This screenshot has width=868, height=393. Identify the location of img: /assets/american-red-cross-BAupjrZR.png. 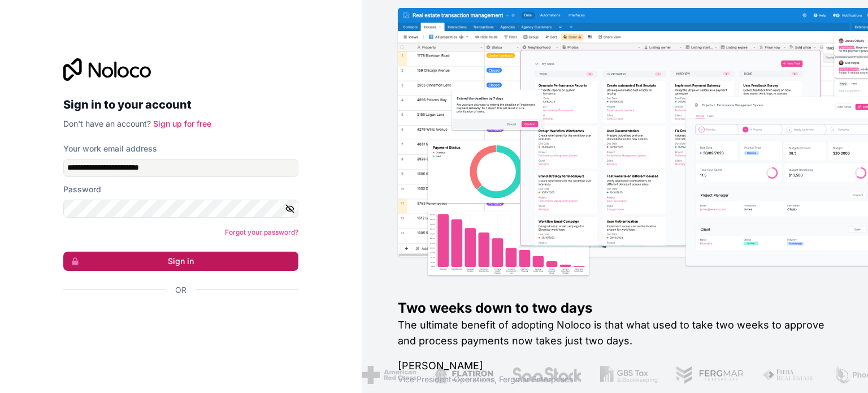
(388, 375).